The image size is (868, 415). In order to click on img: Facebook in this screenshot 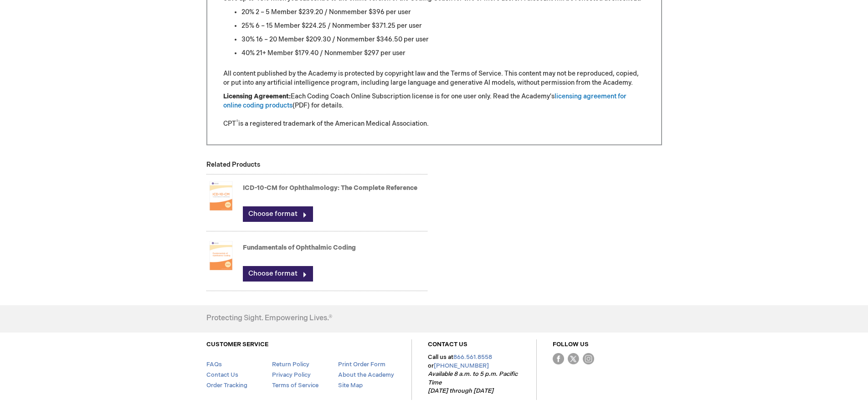, I will do `click(558, 358)`.